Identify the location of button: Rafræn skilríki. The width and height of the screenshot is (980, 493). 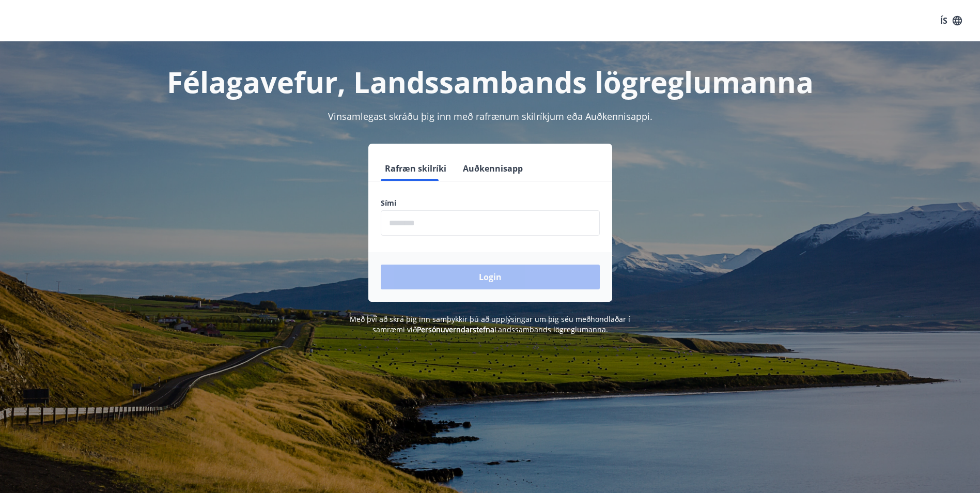
(415, 168).